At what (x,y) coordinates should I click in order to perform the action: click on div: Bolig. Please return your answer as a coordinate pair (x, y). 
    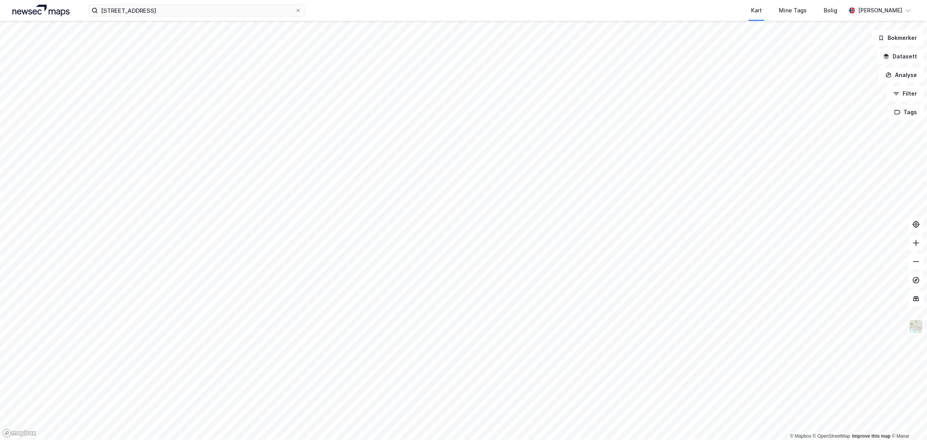
    Looking at the image, I should click on (830, 10).